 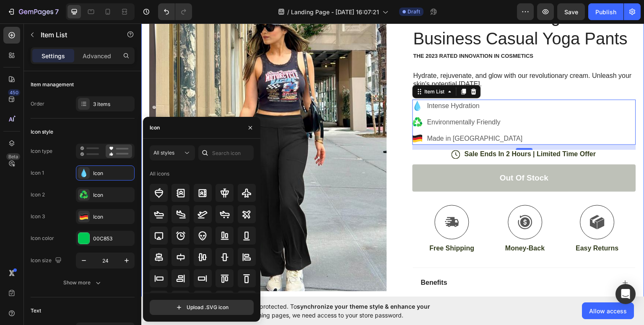 What do you see at coordinates (383, 155) in the screenshot?
I see `div: Out of stock` at bounding box center [383, 155].